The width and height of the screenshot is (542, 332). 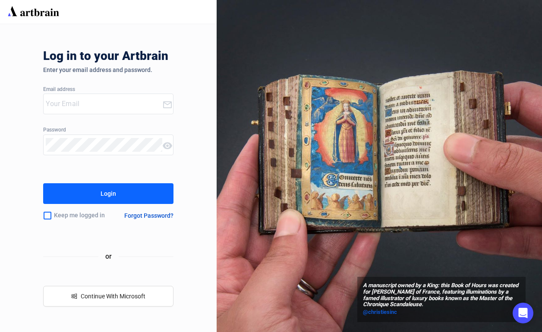 I want to click on div: Open Intercom Messenger, so click(x=523, y=313).